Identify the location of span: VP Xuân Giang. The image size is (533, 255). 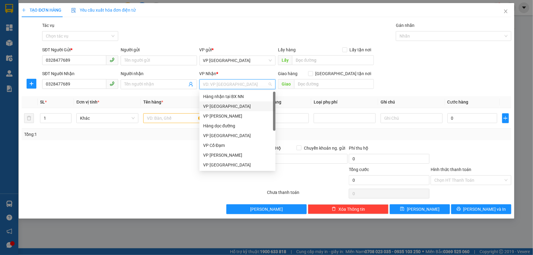
(237, 60).